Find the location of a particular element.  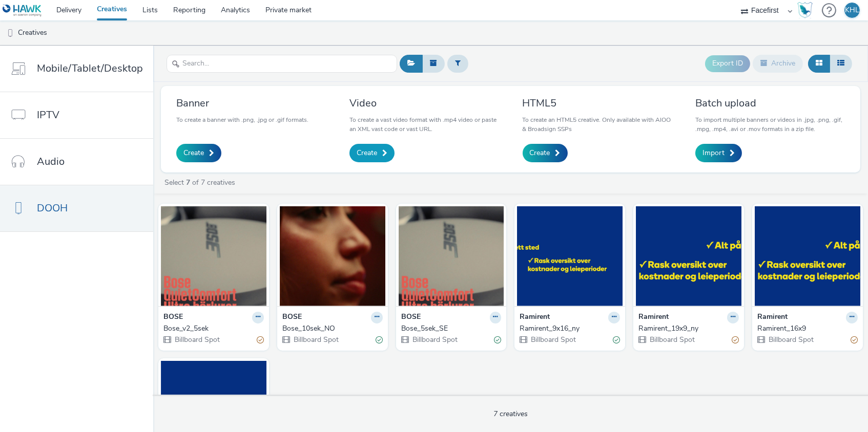

span: 7 creatives is located at coordinates (510, 413).